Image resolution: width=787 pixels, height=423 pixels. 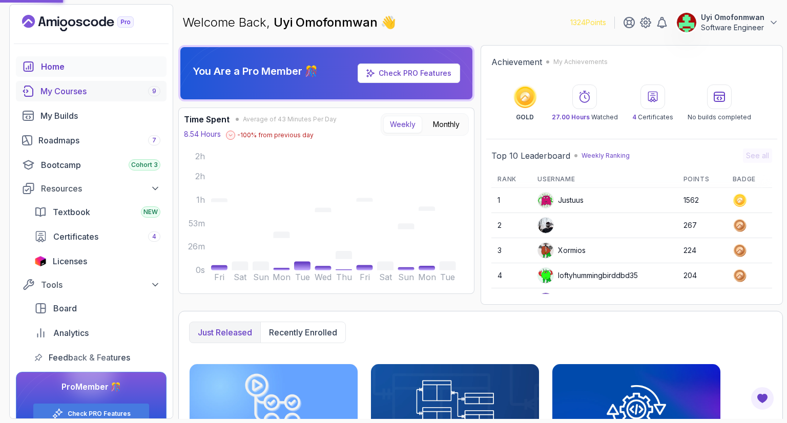 I want to click on span: Board, so click(x=65, y=309).